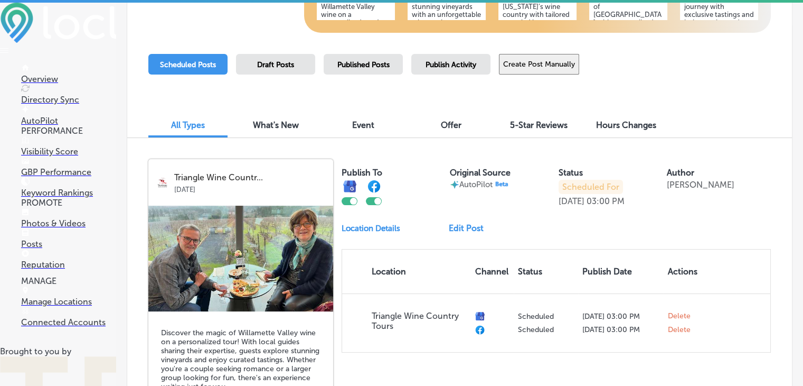 Image resolution: width=803 pixels, height=386 pixels. I want to click on span: Event, so click(363, 125).